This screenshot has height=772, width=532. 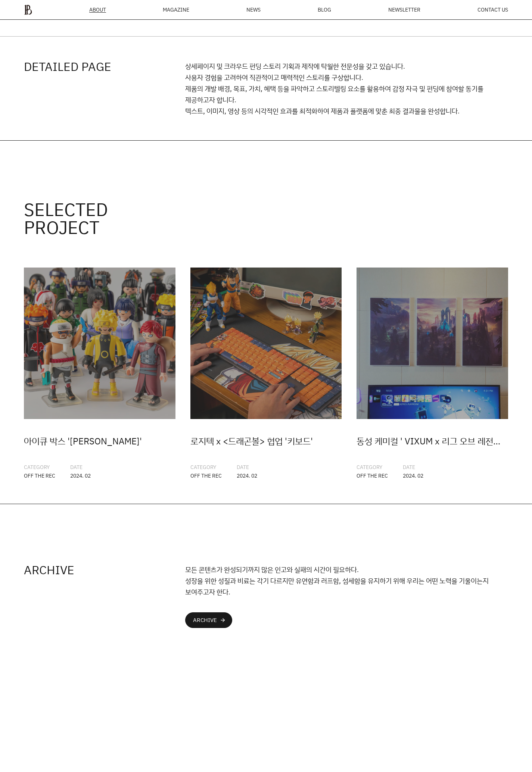 I want to click on div: ARCHIVE, so click(x=205, y=620).